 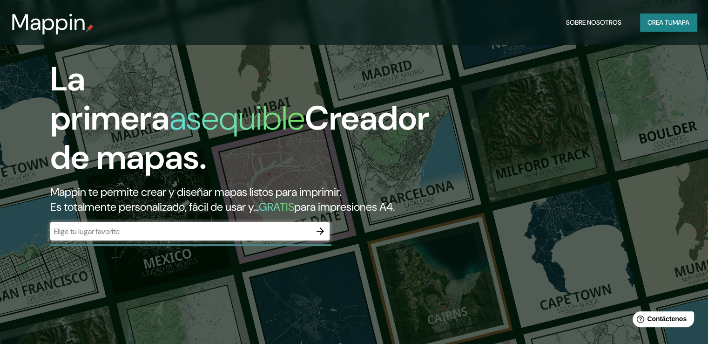 I want to click on img: pin de mapeo, so click(x=90, y=28).